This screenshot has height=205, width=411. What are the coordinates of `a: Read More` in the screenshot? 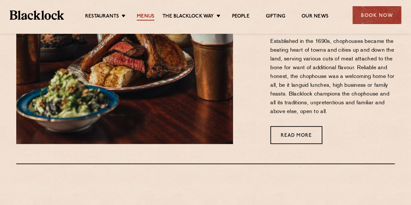 It's located at (297, 135).